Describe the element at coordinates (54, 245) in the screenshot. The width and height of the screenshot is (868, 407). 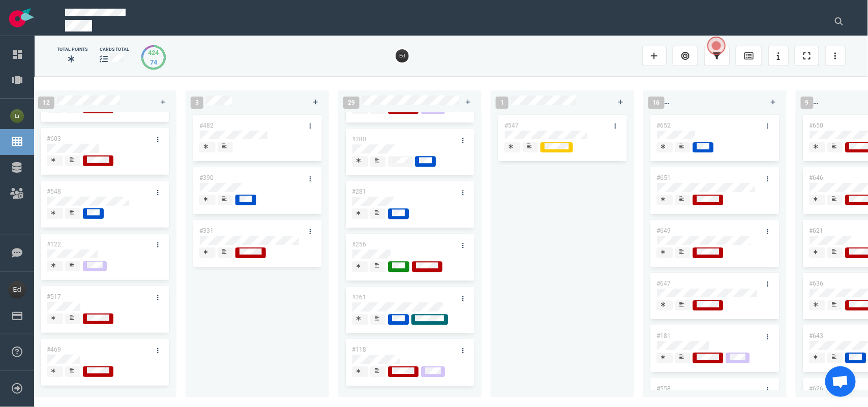
I see `a: #122` at that location.